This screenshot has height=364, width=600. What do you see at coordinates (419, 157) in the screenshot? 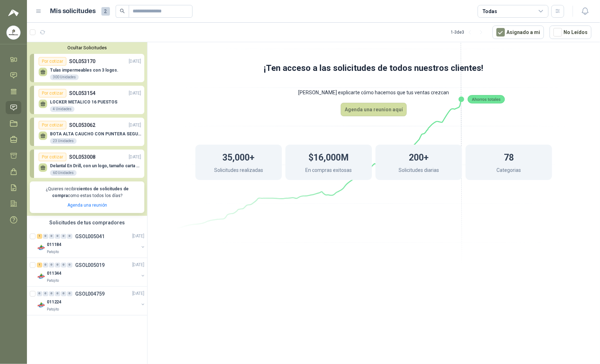
I see `h1: 200+` at bounding box center [419, 157].